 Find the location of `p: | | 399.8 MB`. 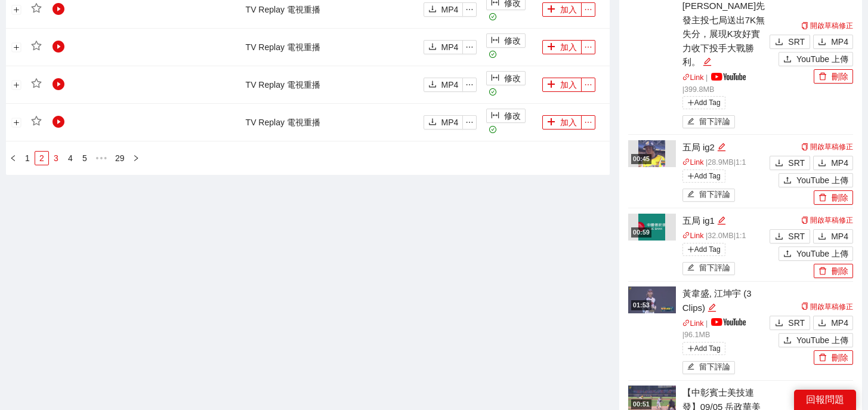

p: | | 399.8 MB is located at coordinates (725, 84).